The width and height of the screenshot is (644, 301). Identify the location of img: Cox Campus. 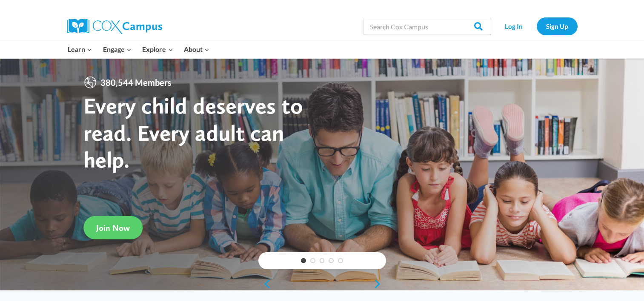
(114, 27).